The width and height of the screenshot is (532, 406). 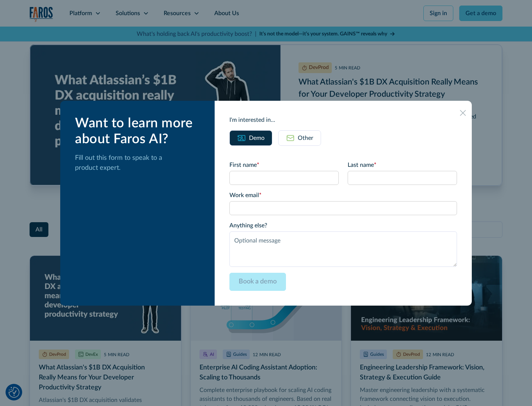 I want to click on input: Book a demo, so click(x=257, y=282).